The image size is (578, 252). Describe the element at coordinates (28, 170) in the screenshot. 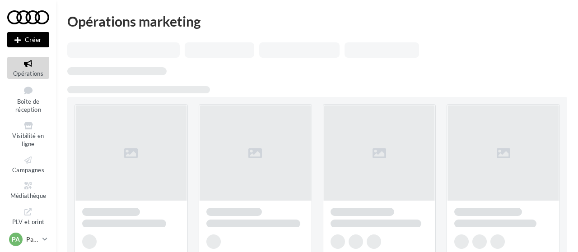

I see `span: Campagnes` at that location.